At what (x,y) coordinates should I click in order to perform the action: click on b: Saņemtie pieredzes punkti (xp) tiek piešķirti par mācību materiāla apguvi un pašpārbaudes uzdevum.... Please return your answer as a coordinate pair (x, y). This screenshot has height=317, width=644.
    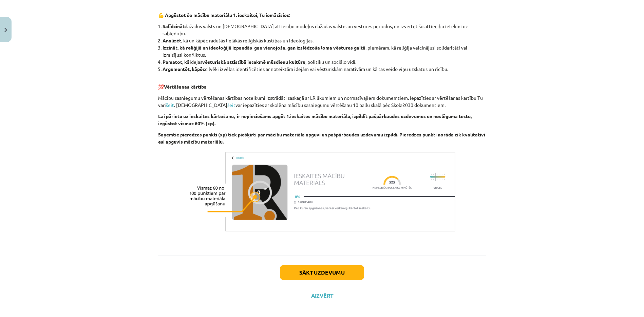
    Looking at the image, I should click on (322, 138).